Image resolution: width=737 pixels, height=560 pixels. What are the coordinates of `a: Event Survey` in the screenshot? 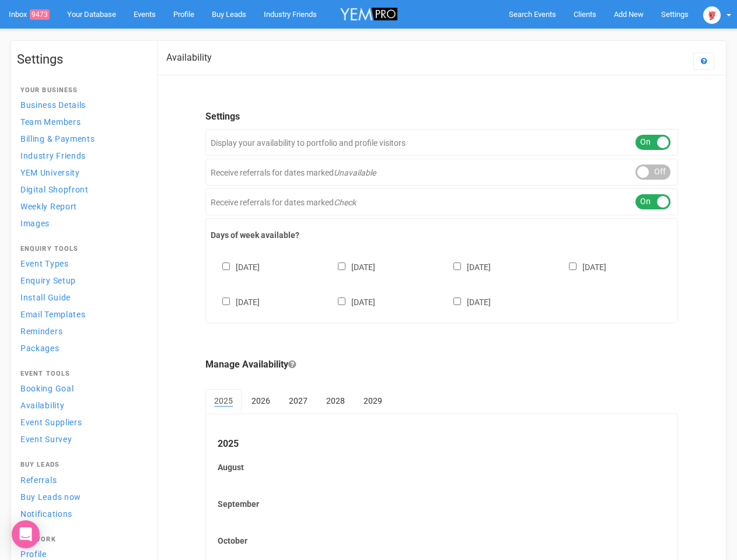 It's located at (81, 439).